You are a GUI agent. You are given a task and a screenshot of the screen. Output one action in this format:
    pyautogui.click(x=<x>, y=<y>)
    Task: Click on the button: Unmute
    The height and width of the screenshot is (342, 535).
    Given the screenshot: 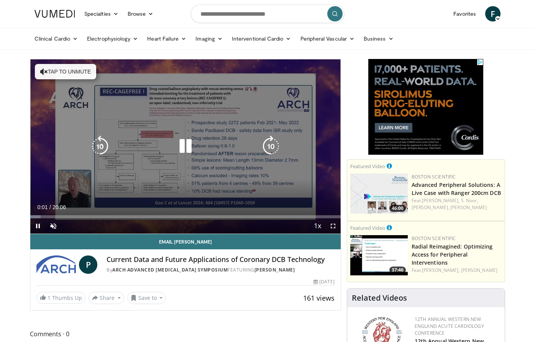 What is the action you would take?
    pyautogui.click(x=53, y=226)
    